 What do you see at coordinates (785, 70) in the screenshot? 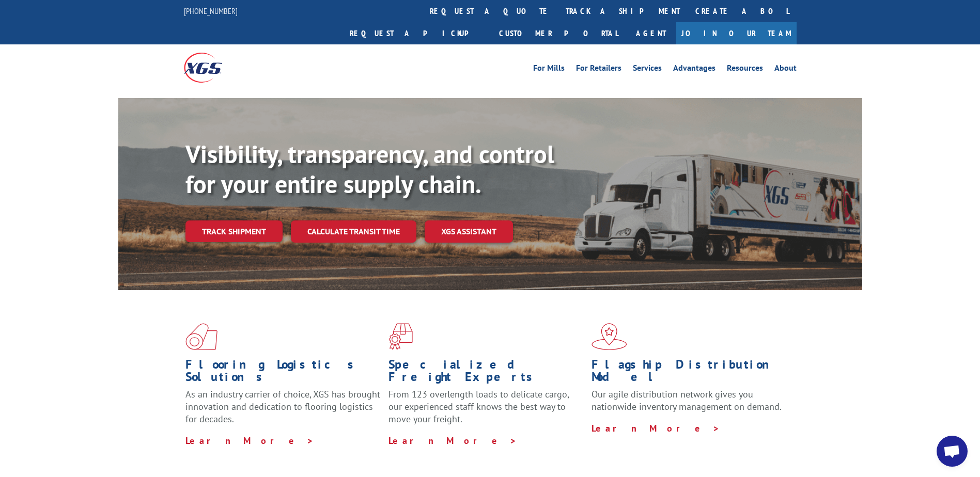
I see `a: About` at bounding box center [785, 70].